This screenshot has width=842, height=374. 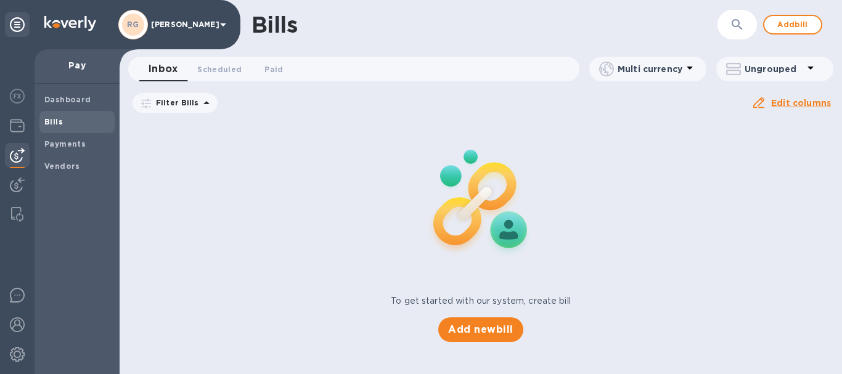 I want to click on p: Multi currency, so click(x=650, y=69).